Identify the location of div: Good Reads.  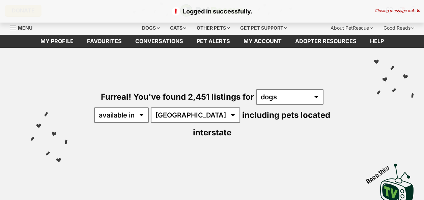
(398, 28).